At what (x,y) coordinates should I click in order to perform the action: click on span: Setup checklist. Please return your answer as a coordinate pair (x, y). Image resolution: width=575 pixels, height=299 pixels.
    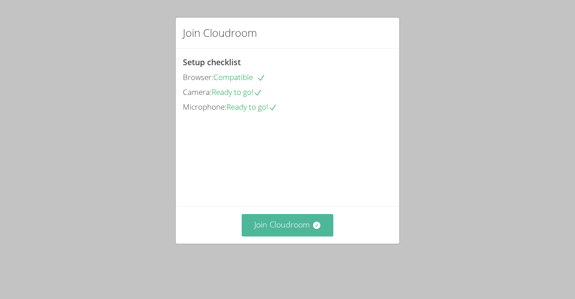
    Looking at the image, I should click on (212, 62).